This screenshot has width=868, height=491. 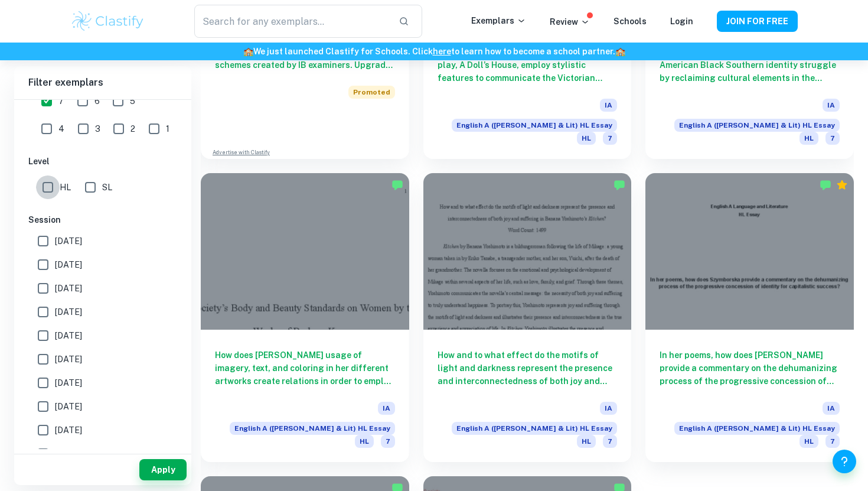 I want to click on h6: Level, so click(x=103, y=161).